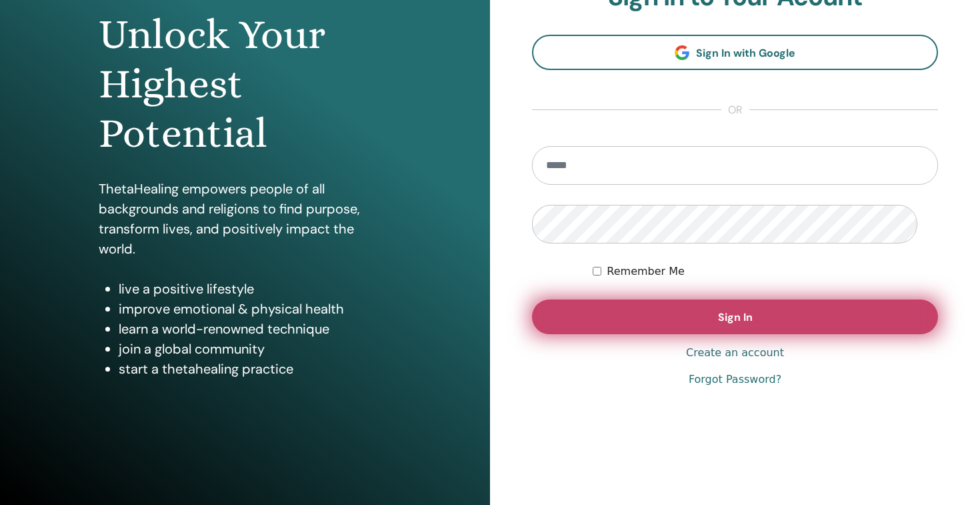 Image resolution: width=980 pixels, height=505 pixels. What do you see at coordinates (256, 329) in the screenshot?
I see `li: learn a world-renowned technique` at bounding box center [256, 329].